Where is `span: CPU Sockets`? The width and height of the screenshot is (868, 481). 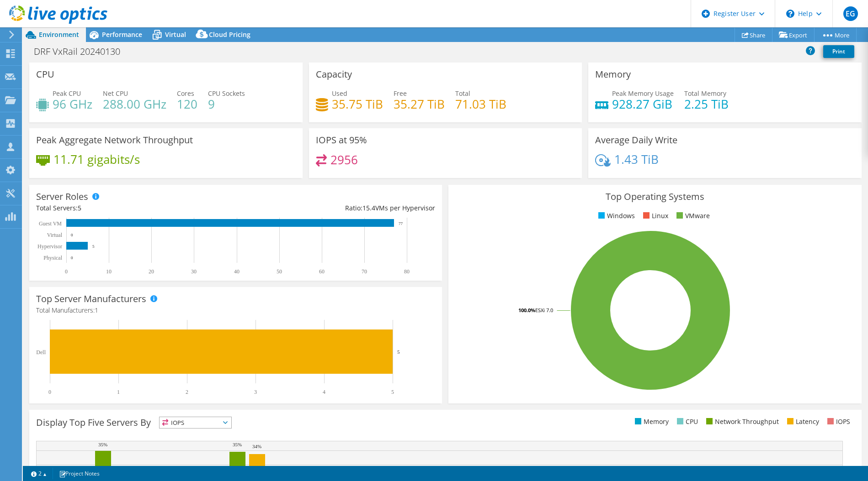 span: CPU Sockets is located at coordinates (226, 93).